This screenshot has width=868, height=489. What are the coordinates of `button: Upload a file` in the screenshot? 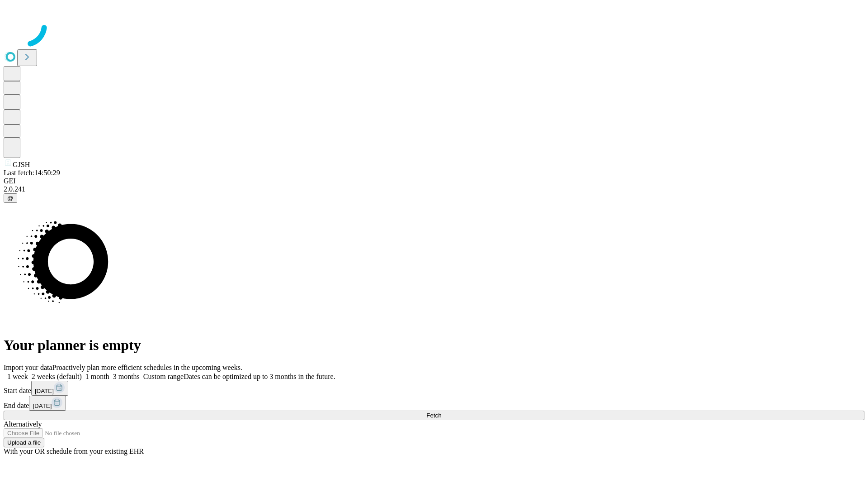 It's located at (24, 442).